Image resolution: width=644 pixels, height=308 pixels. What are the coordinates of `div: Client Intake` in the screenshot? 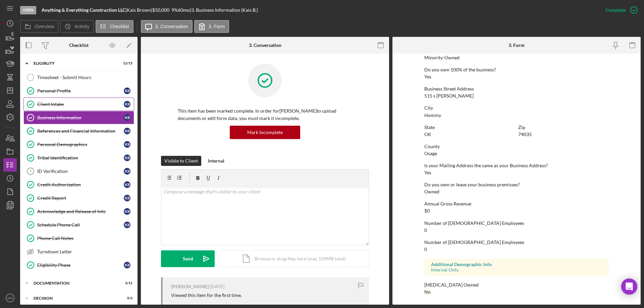 It's located at (81, 104).